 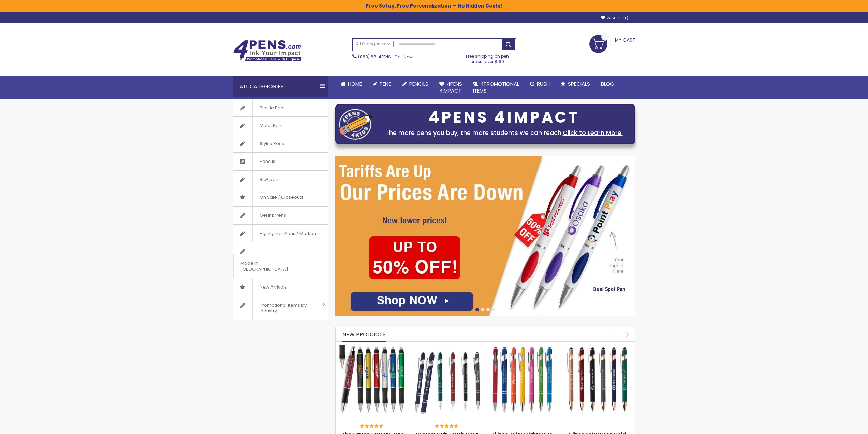 I want to click on a: Rush, so click(x=540, y=84).